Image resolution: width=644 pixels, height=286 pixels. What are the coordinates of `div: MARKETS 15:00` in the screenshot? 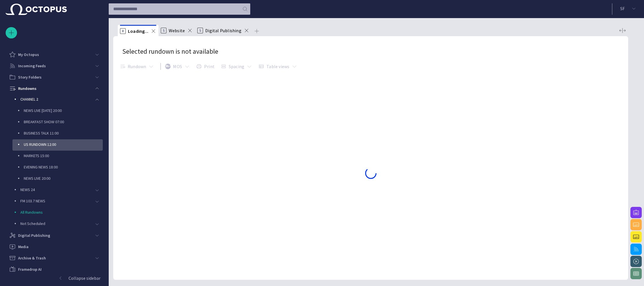 It's located at (58, 156).